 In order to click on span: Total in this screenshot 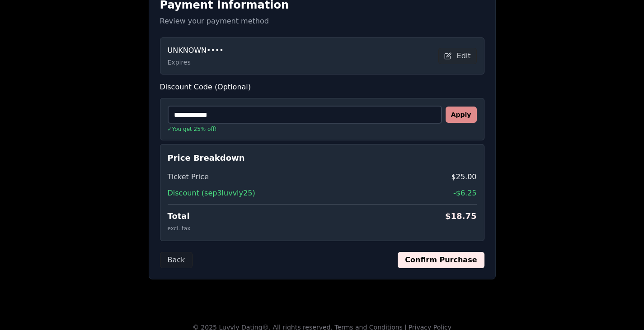, I will do `click(178, 216)`.